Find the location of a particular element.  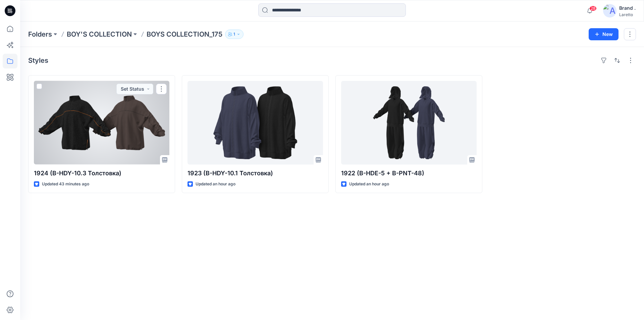

p: Folders is located at coordinates (40, 34).